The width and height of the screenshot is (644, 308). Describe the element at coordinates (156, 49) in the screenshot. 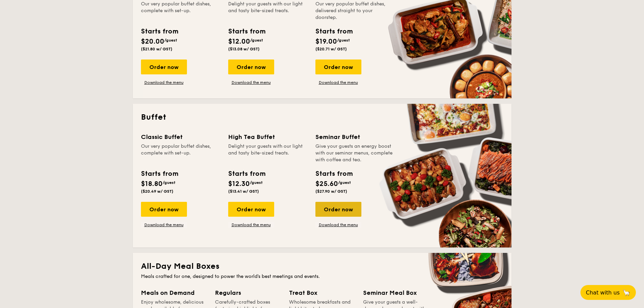

I see `span: ($21.80 w/ GST)` at that location.